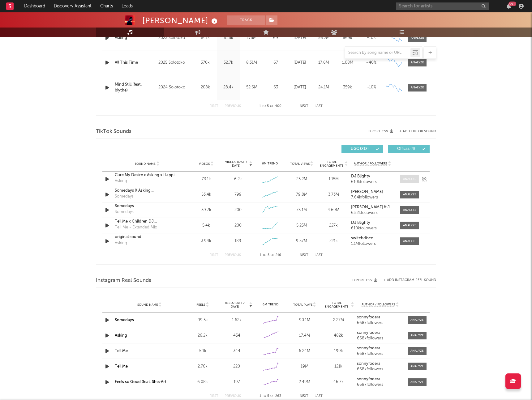  I want to click on div: ~ 40 %, so click(371, 63).